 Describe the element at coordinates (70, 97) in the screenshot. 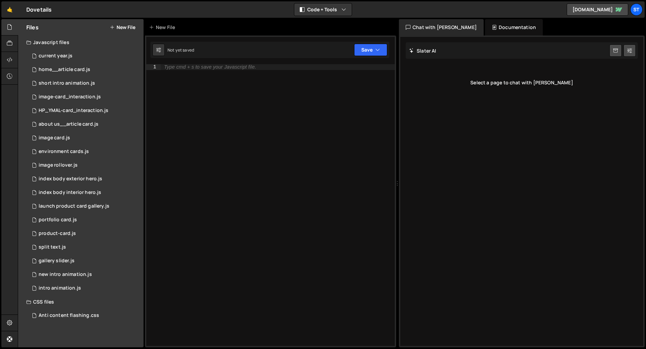

I see `div: image-card_interaction.js` at that location.